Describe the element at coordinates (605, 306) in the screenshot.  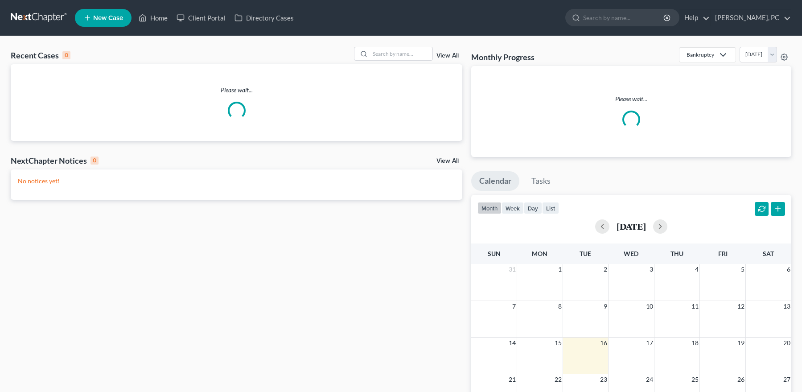
I see `span: 9` at that location.